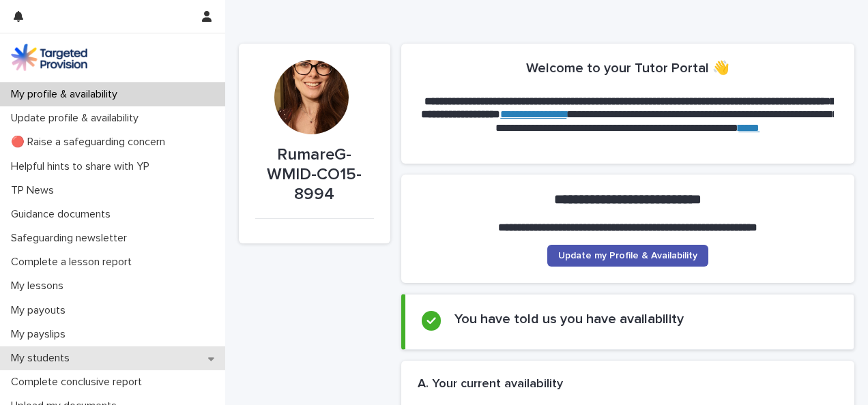 This screenshot has height=405, width=868. I want to click on p: RumareG-WMID-CO15-8994, so click(315, 175).